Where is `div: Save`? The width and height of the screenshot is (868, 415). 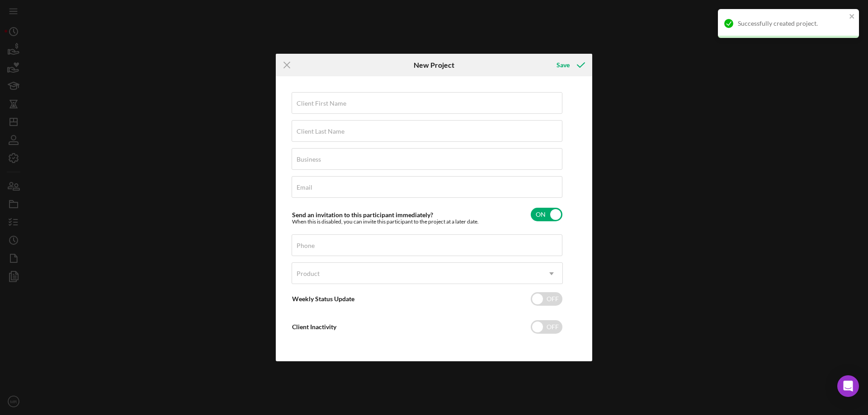
div: Save is located at coordinates (563, 65).